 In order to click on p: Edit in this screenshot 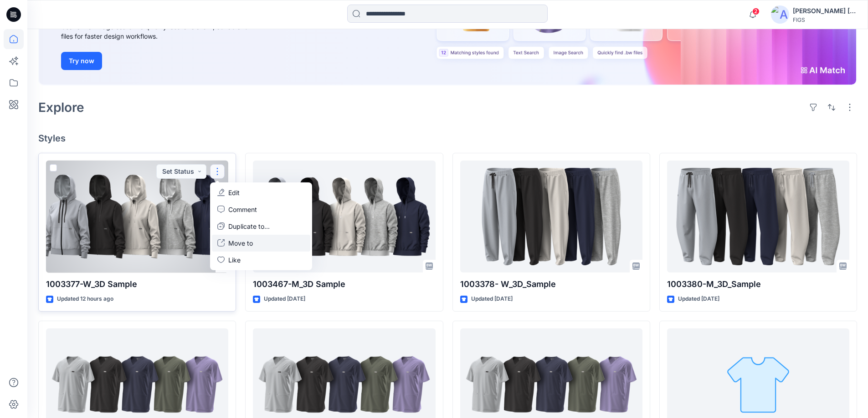, I will do `click(234, 192)`.